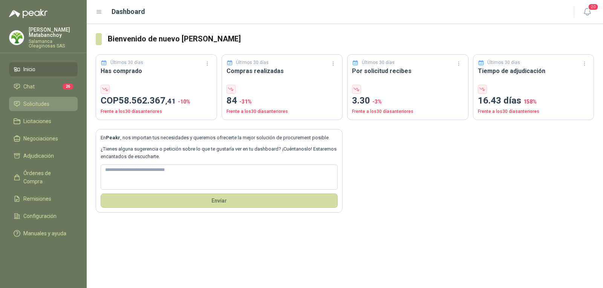  I want to click on span: Licitaciones, so click(37, 121).